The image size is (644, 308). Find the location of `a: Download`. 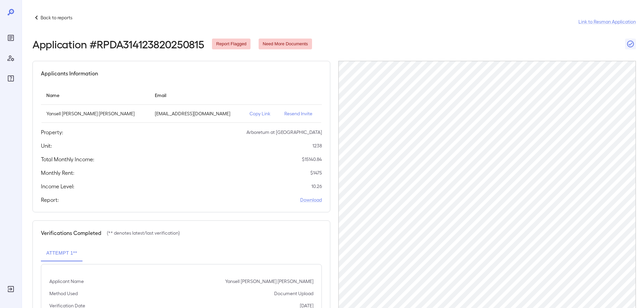

a: Download is located at coordinates (311, 200).